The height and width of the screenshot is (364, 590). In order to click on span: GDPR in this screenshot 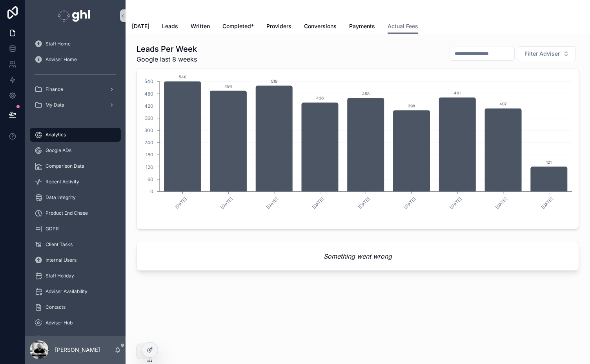, I will do `click(52, 229)`.